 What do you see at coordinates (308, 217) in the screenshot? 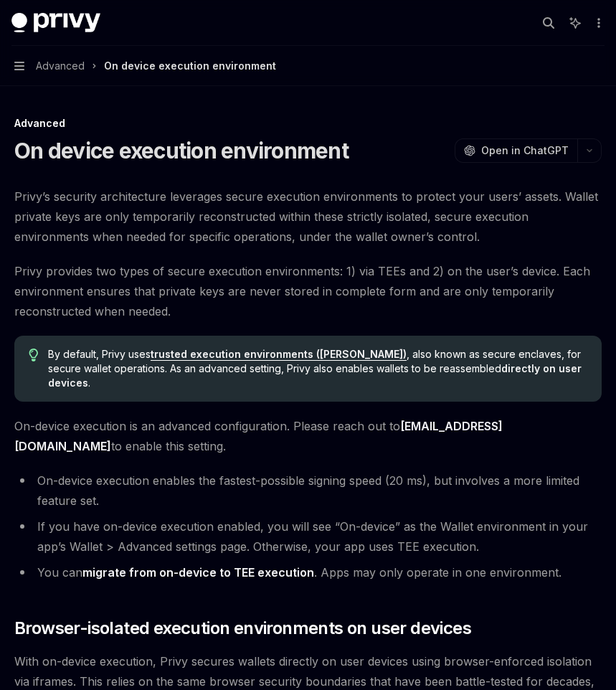
I see `span: Privy’s security architecture leverages secure execution environments to protect your users’ asse...` at bounding box center [308, 217].